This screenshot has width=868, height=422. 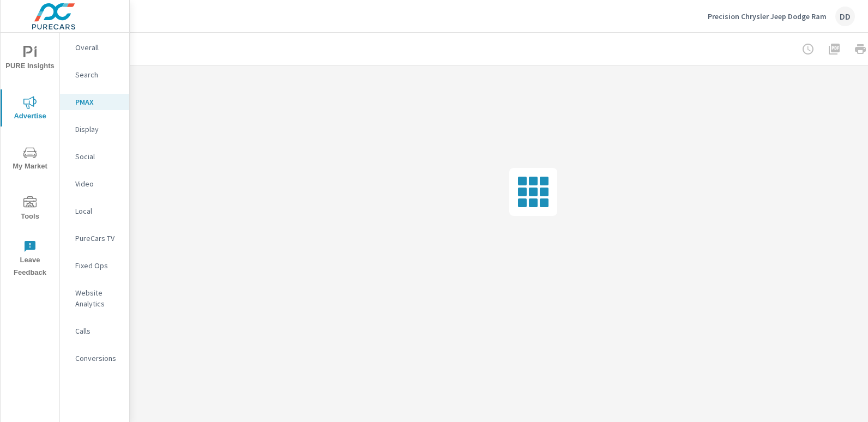 I want to click on p: PMAX, so click(x=98, y=102).